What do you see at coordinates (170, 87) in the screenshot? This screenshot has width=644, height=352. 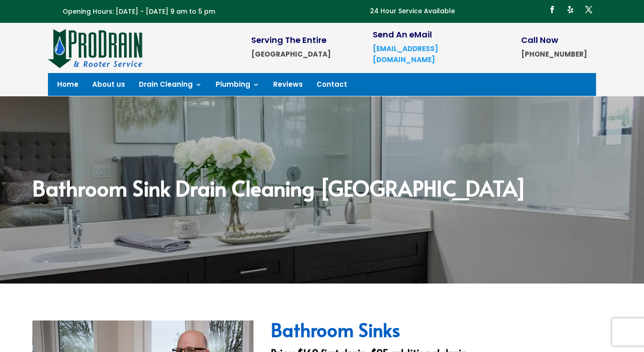 I see `a: Drain Cleaning` at bounding box center [170, 87].